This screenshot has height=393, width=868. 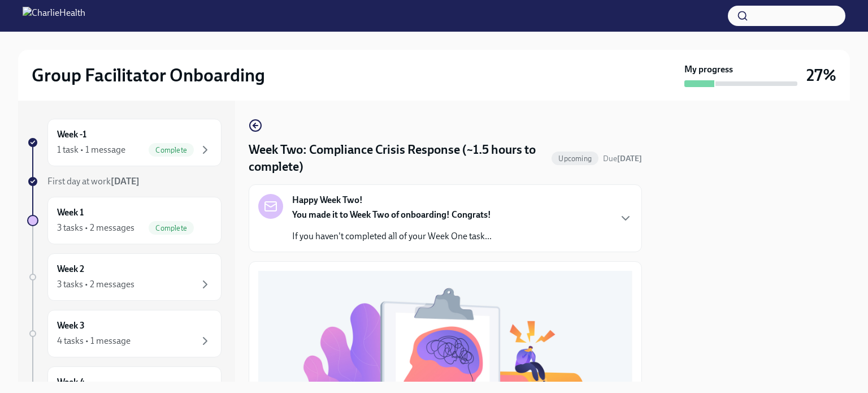 What do you see at coordinates (709, 69) in the screenshot?
I see `strong: My progress` at bounding box center [709, 69].